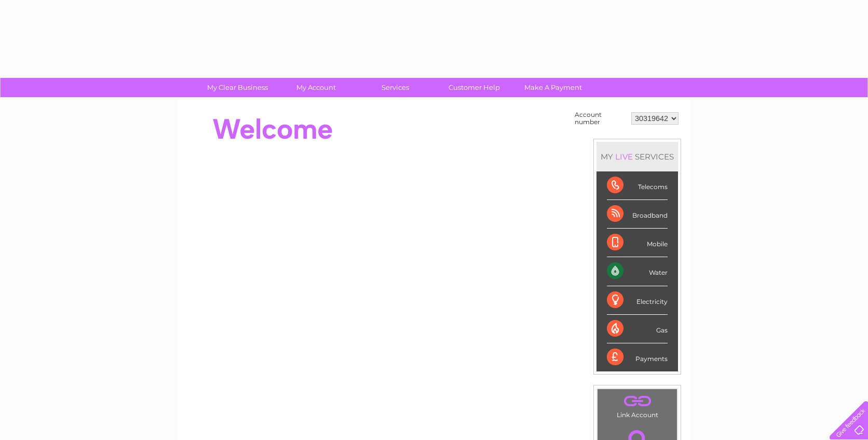  What do you see at coordinates (316, 87) in the screenshot?
I see `a: My Account` at bounding box center [316, 87].